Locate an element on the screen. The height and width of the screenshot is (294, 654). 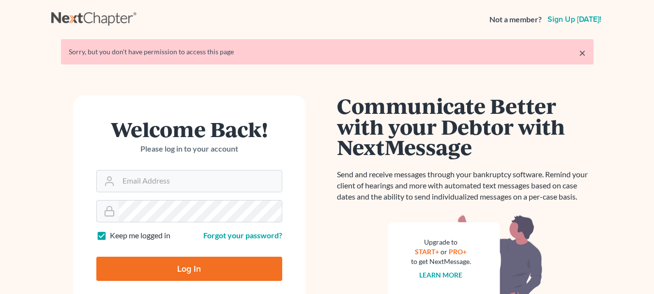
span: or is located at coordinates (444, 251).